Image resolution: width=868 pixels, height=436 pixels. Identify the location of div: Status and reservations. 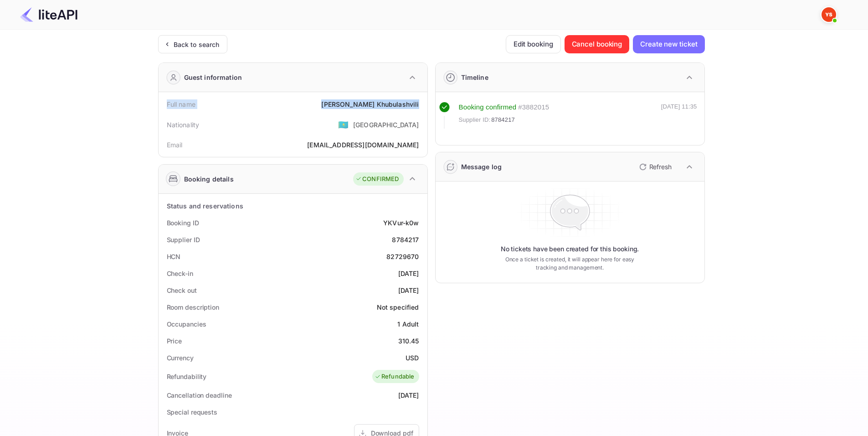
(205, 206).